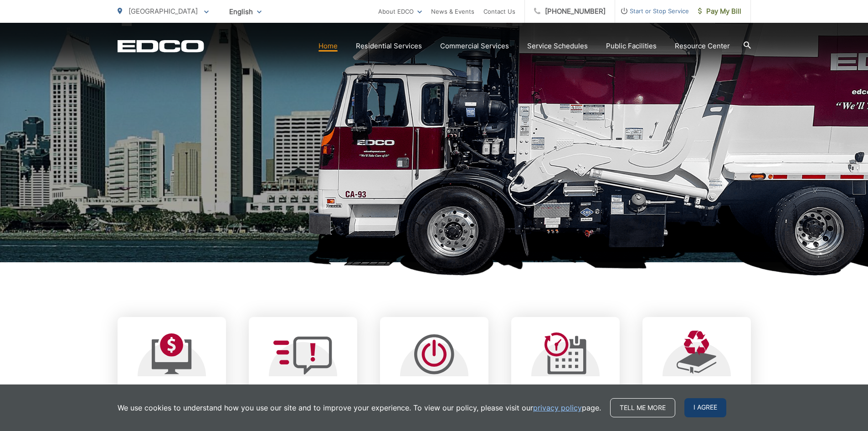 Image resolution: width=868 pixels, height=431 pixels. I want to click on a: privacy policy, so click(557, 407).